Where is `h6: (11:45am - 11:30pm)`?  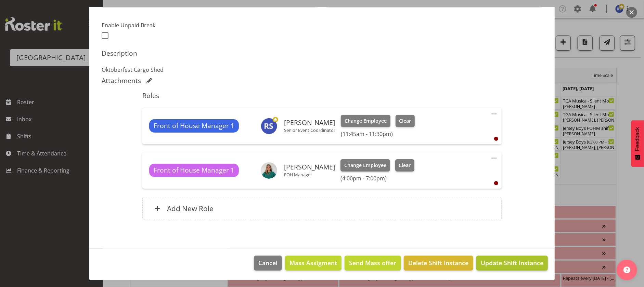
h6: (11:45am - 11:30pm) is located at coordinates (378, 134).